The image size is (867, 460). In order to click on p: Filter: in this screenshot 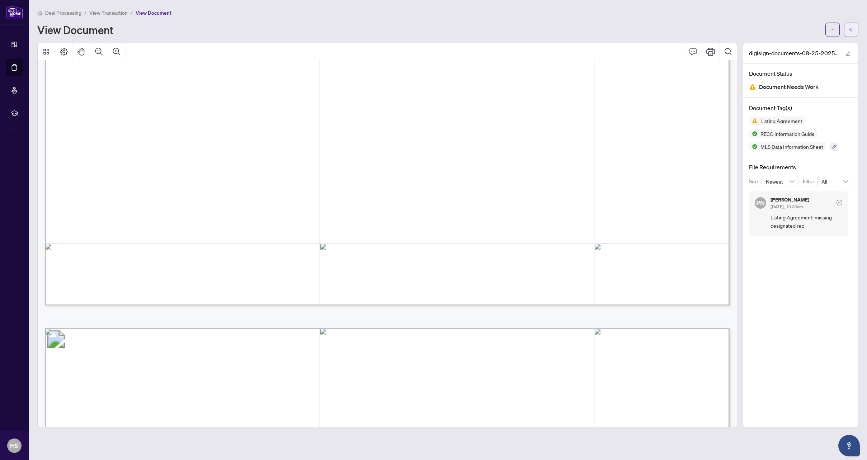, I will do `click(810, 181)`.